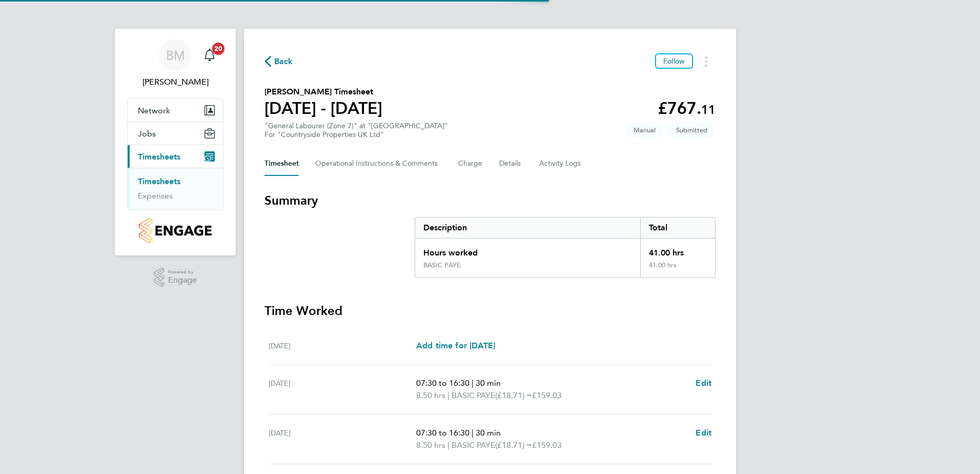 The width and height of the screenshot is (980, 474). What do you see at coordinates (709, 109) in the screenshot?
I see `span: 11` at bounding box center [709, 109].